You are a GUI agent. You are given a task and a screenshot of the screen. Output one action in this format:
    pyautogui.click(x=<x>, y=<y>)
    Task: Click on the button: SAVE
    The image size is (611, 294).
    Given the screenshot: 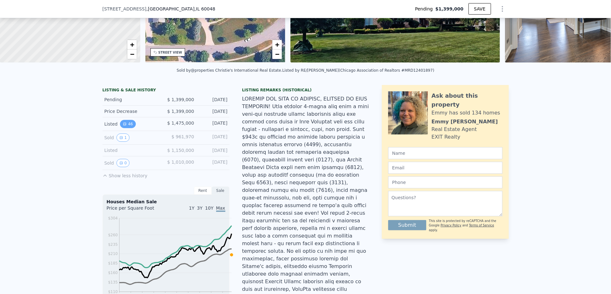 What is the action you would take?
    pyautogui.click(x=480, y=9)
    